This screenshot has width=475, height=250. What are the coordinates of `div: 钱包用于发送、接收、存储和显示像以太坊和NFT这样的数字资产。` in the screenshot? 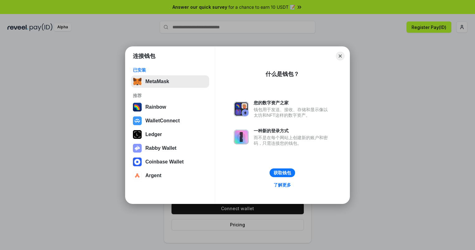 It's located at (292, 112).